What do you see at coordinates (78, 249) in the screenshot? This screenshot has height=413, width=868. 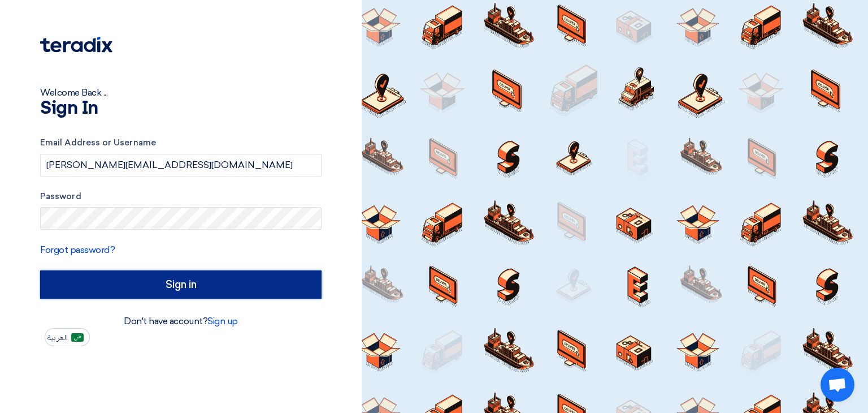 I see `a: Forgot password?` at bounding box center [78, 249].